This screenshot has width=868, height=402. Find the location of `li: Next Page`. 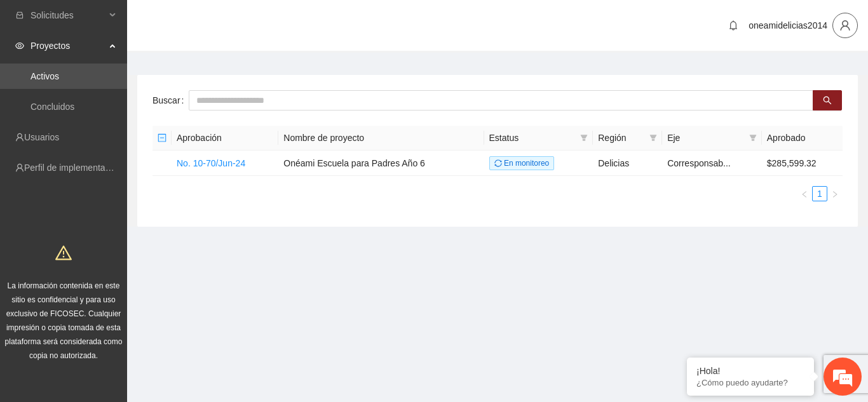

li: Next Page is located at coordinates (835, 193).